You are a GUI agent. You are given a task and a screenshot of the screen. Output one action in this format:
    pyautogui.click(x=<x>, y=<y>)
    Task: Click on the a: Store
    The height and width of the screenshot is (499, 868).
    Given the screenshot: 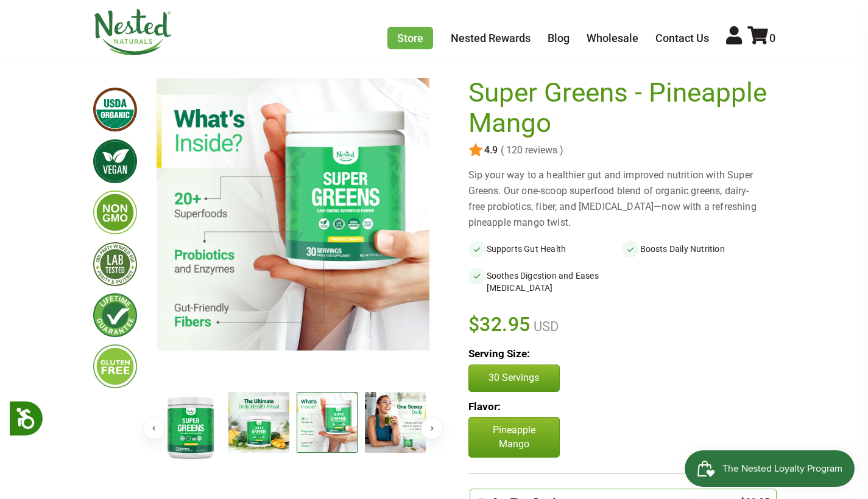 What is the action you would take?
    pyautogui.click(x=410, y=38)
    